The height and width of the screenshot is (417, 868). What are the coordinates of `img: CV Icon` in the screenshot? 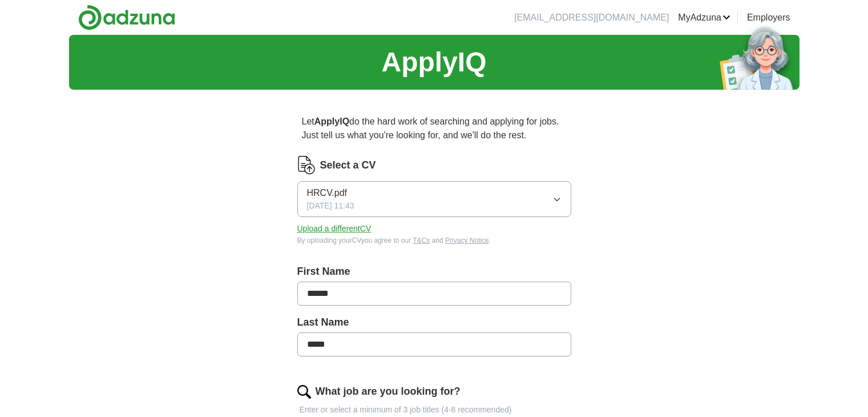 It's located at (307, 165).